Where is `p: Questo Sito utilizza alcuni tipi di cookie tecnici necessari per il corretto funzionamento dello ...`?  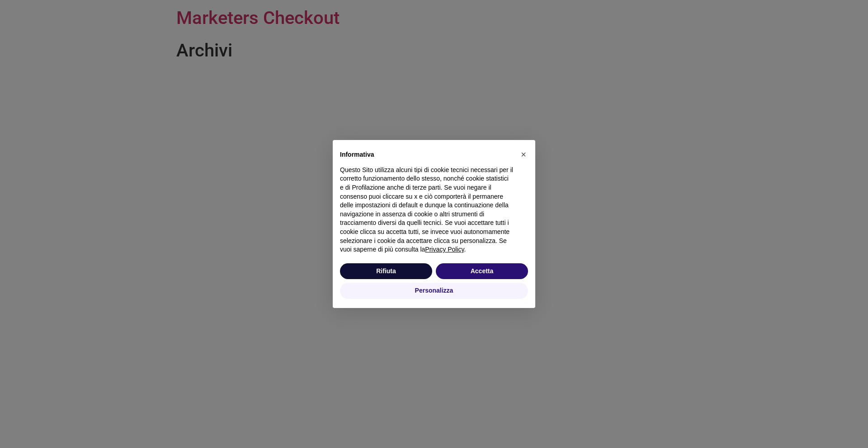 p: Questo Sito utilizza alcuni tipi di cookie tecnici necessari per il corretto funzionamento dello ... is located at coordinates (427, 210).